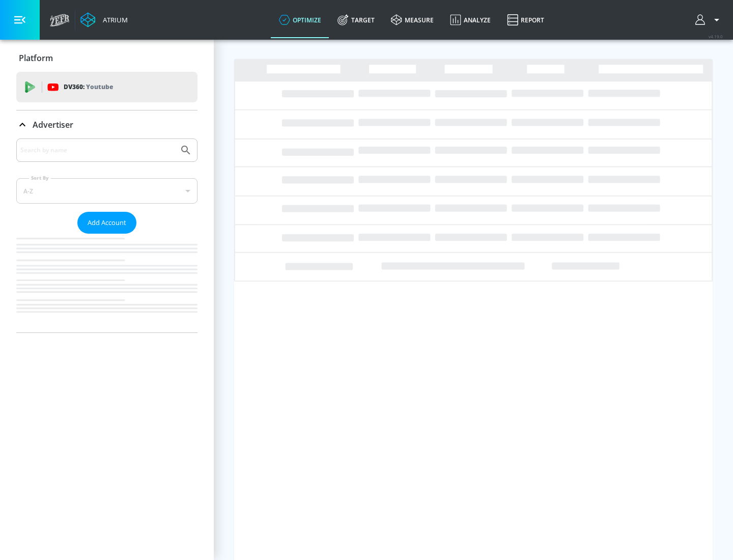 The width and height of the screenshot is (733, 560). I want to click on a: measure, so click(413, 20).